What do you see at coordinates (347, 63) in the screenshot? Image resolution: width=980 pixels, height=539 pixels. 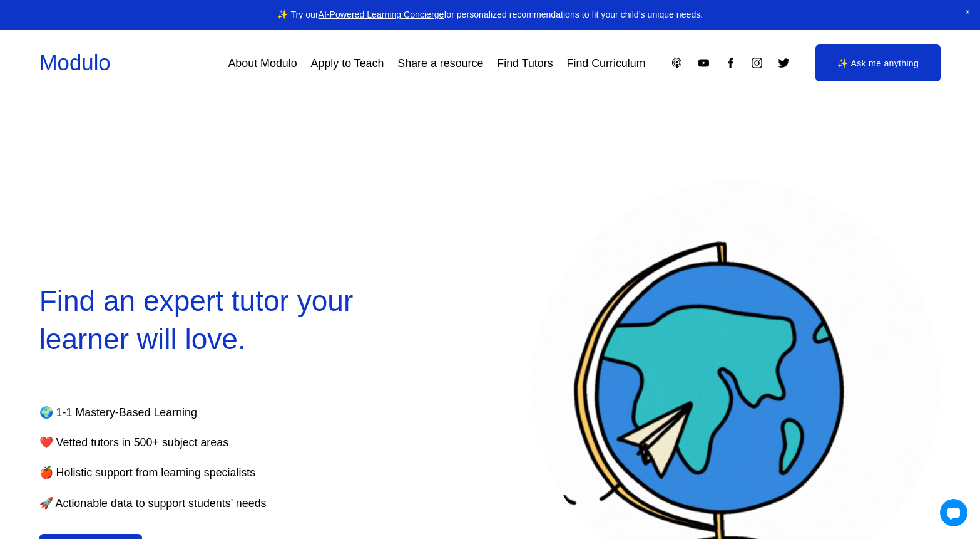 I see `a: Apply to Teach` at bounding box center [347, 63].